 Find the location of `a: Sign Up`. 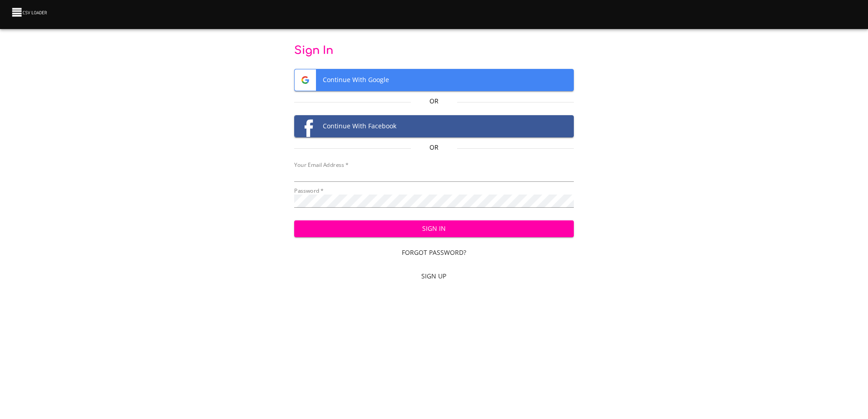

a: Sign Up is located at coordinates (434, 276).